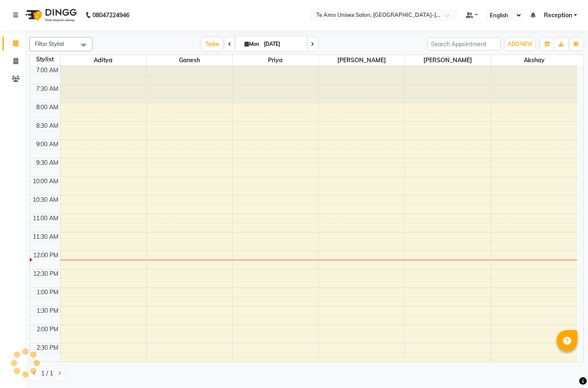 This screenshot has width=588, height=388. Describe the element at coordinates (45, 255) in the screenshot. I see `div: 12:00 PM` at that location.